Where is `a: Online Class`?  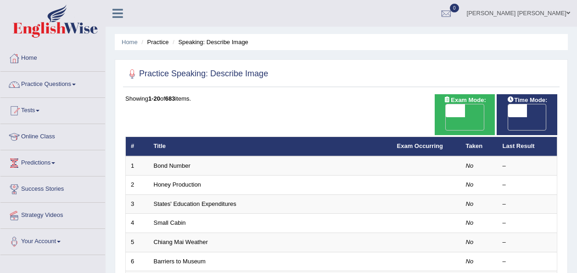
a: Online Class is located at coordinates (53, 135).